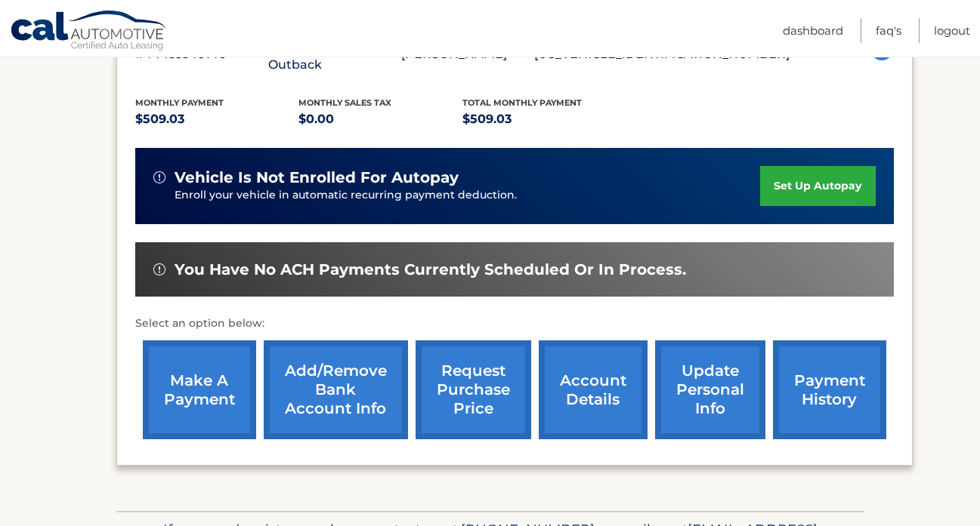 The image size is (980, 526). What do you see at coordinates (336, 390) in the screenshot?
I see `a: Add/Remove bank account info` at bounding box center [336, 390].